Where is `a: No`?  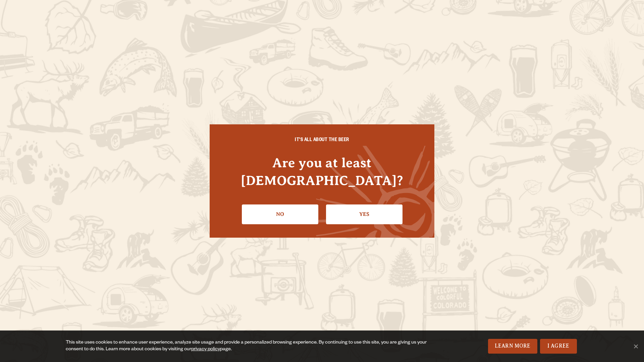
a: No is located at coordinates (280, 214).